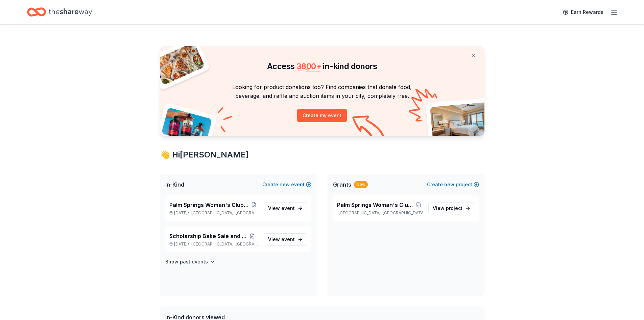  I want to click on button: Show past events, so click(191, 261).